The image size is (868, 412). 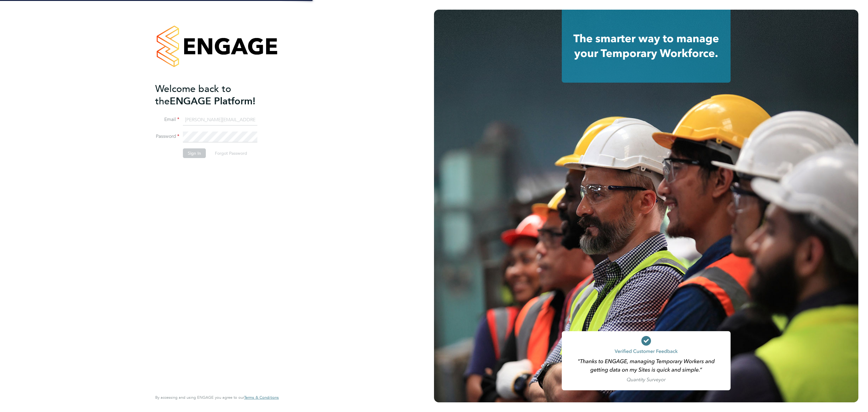 What do you see at coordinates (261, 397) in the screenshot?
I see `span: Terms & Conditions` at bounding box center [261, 397].